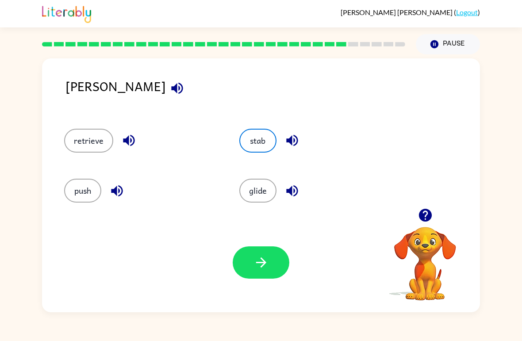 The image size is (522, 341). Describe the element at coordinates (83, 191) in the screenshot. I see `button: push` at that location.